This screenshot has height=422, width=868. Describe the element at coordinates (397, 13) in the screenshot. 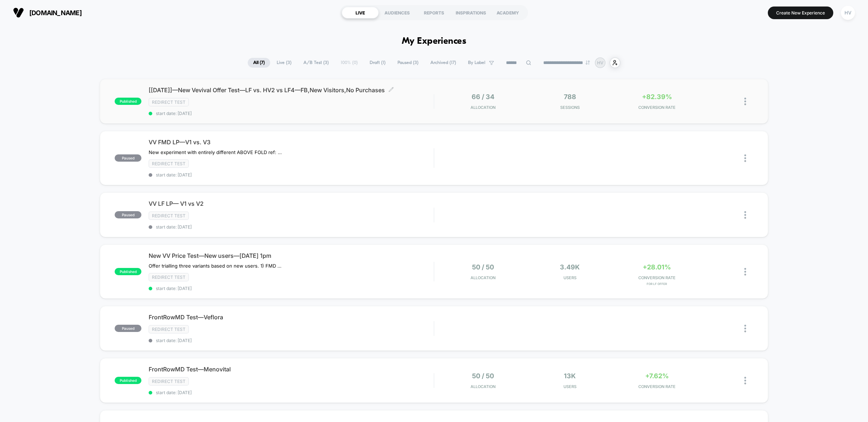

I see `div: AUDIENCES` at that location.